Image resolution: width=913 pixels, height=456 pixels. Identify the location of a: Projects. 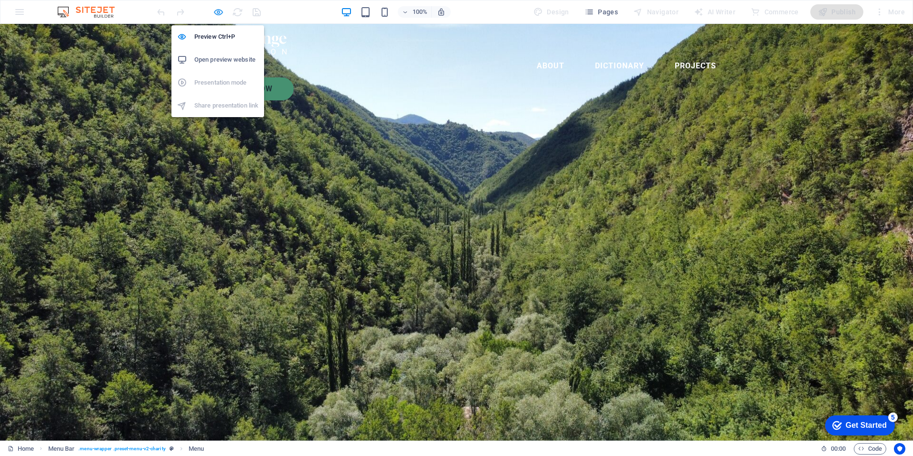
(695, 42).